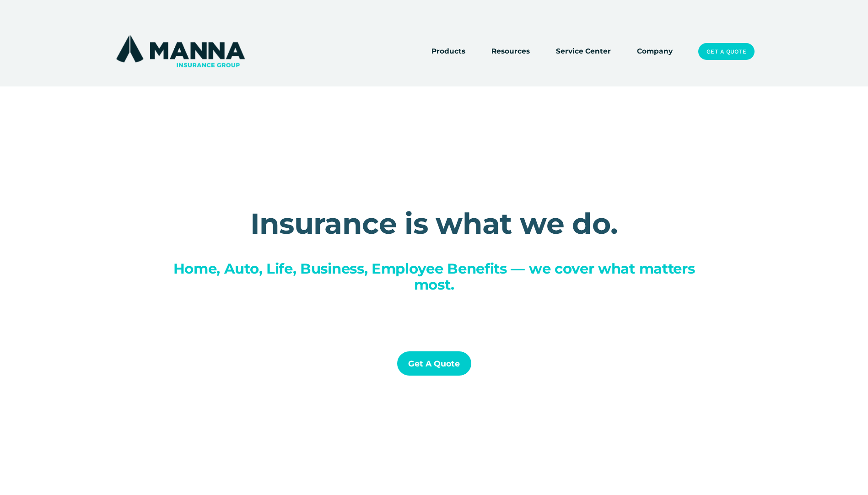 This screenshot has width=868, height=495. What do you see at coordinates (434, 223) in the screenshot?
I see `strong: Insurance is what we do.` at bounding box center [434, 223].